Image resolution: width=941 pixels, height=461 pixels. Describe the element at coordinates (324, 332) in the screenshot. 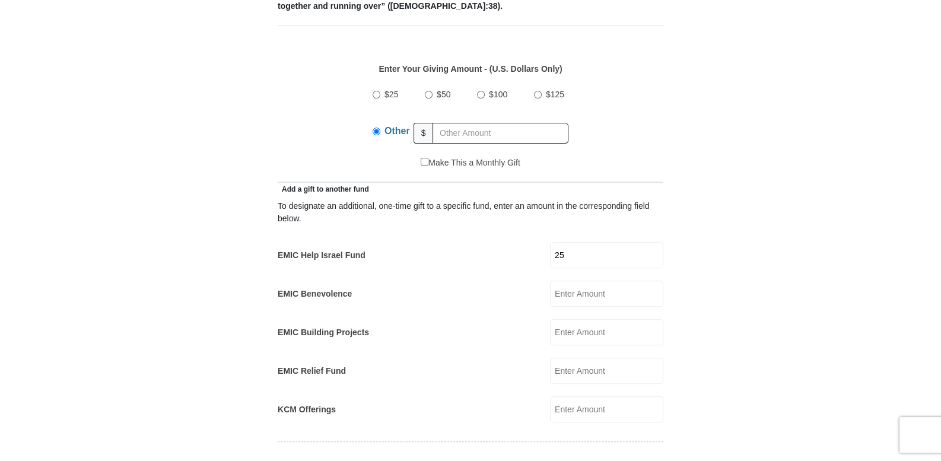

I see `label: EMIC Building Projects` at that location.